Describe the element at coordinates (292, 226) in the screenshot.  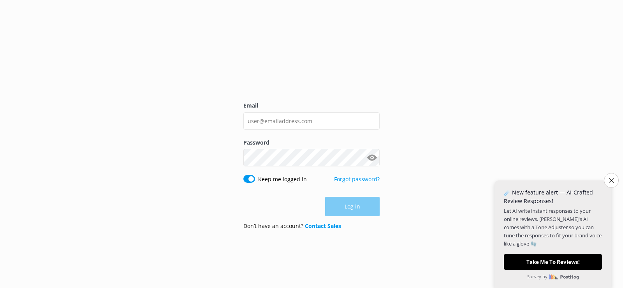
I see `p: Don’t have an account?` at that location.